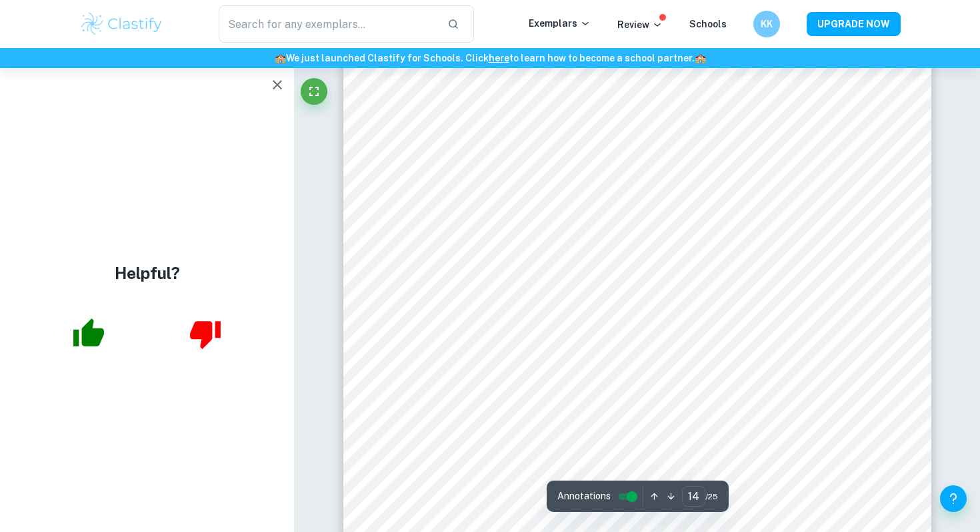 This screenshot has height=532, width=980. Describe the element at coordinates (766, 24) in the screenshot. I see `h6: KK` at that location.